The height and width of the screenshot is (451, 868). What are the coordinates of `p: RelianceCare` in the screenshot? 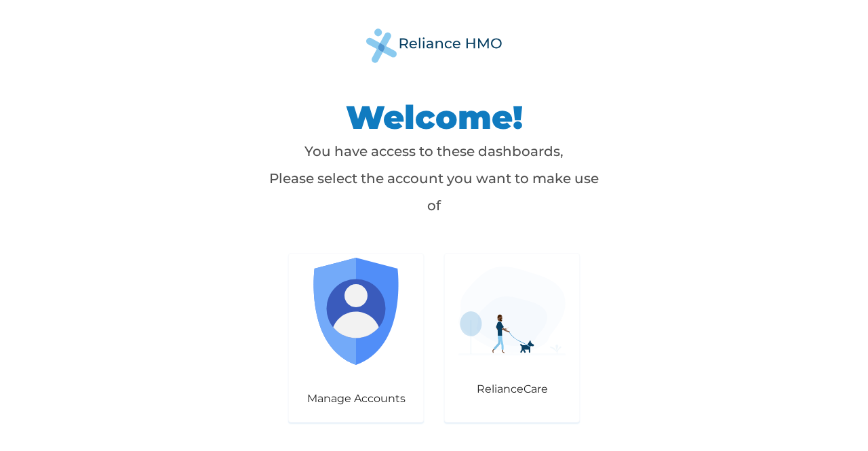 It's located at (512, 389).